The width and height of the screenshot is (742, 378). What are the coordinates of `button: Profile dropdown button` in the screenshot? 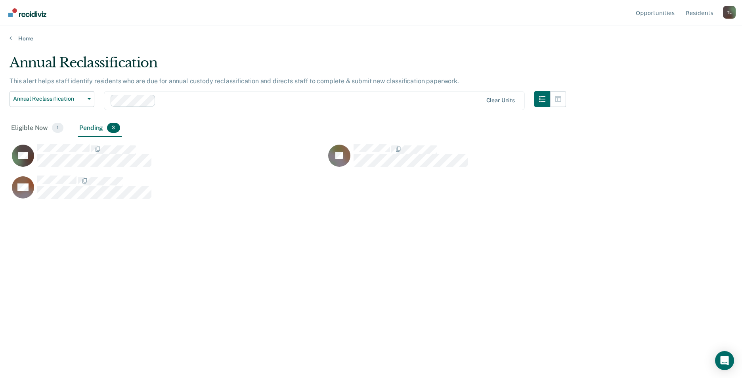 It's located at (729, 12).